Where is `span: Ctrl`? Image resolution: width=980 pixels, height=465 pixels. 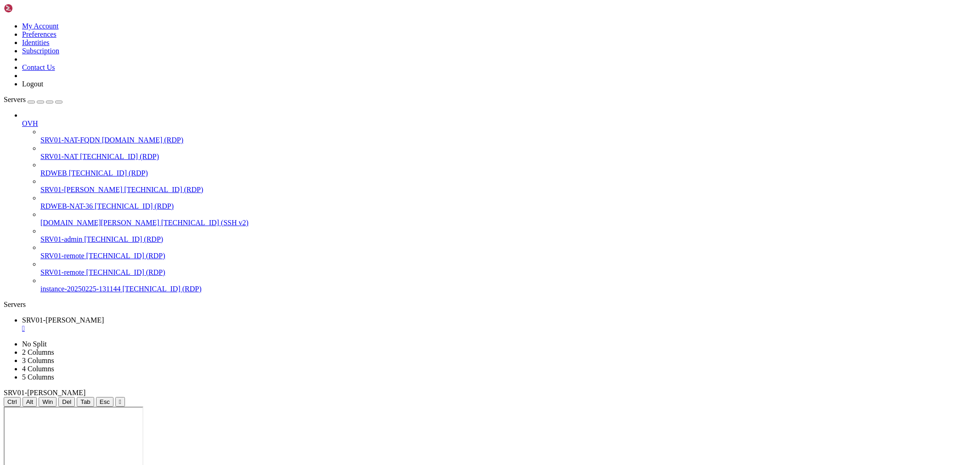
span: Ctrl is located at coordinates (12, 402).